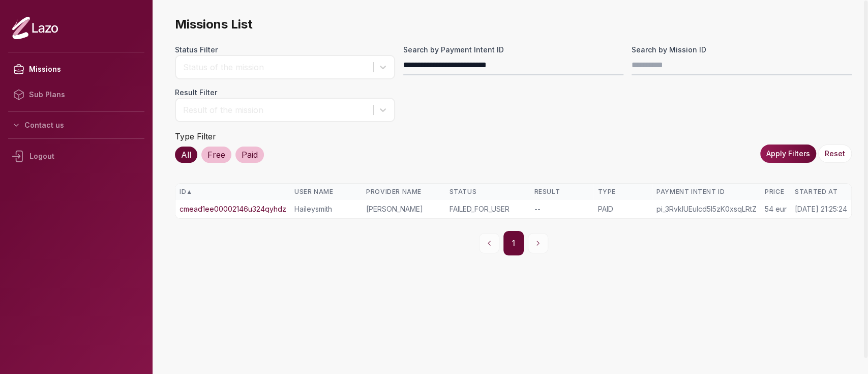 This screenshot has height=374, width=868. I want to click on div: User Name, so click(326, 192).